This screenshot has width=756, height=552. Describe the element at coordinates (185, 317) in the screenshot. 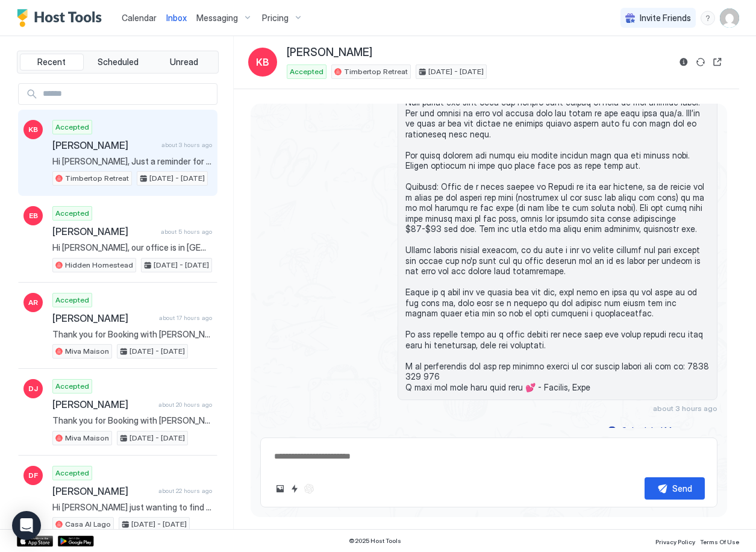

I see `span: about 17 hours ago` at that location.